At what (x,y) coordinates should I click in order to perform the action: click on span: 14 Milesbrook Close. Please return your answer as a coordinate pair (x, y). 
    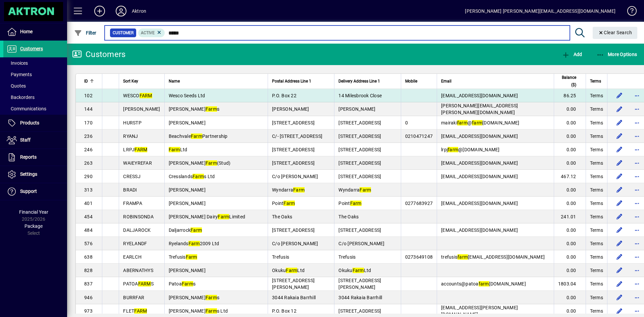
    Looking at the image, I should click on (360, 96).